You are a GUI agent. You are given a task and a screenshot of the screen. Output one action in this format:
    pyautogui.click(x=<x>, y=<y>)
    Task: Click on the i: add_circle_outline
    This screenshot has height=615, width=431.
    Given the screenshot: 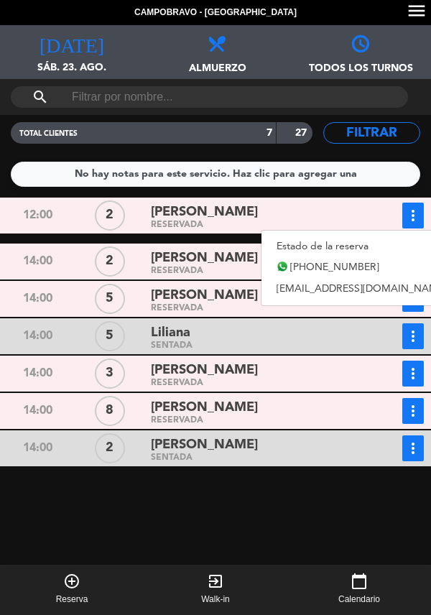 What is the action you would take?
    pyautogui.click(x=72, y=582)
    